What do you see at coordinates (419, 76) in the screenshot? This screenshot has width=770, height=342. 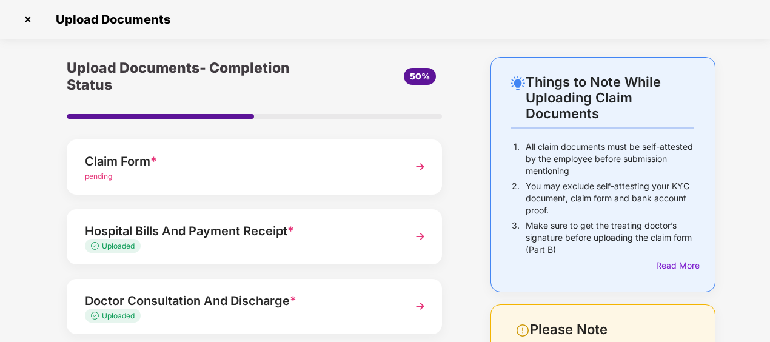 I see `span: 50%` at bounding box center [419, 76].